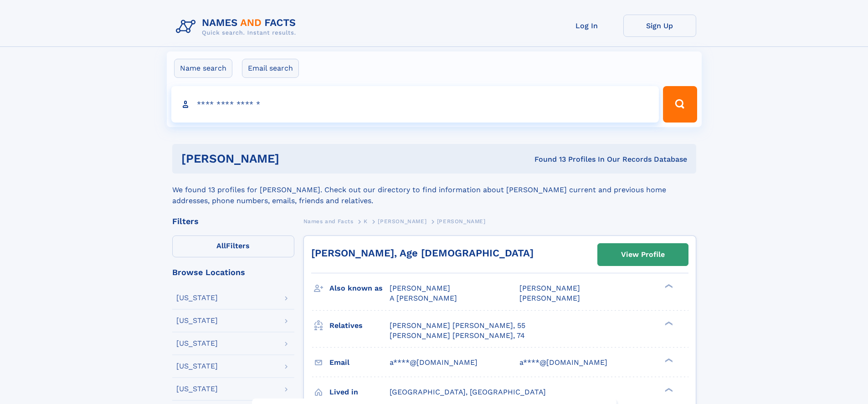  Describe the element at coordinates (270, 68) in the screenshot. I see `label: Email search` at that location.